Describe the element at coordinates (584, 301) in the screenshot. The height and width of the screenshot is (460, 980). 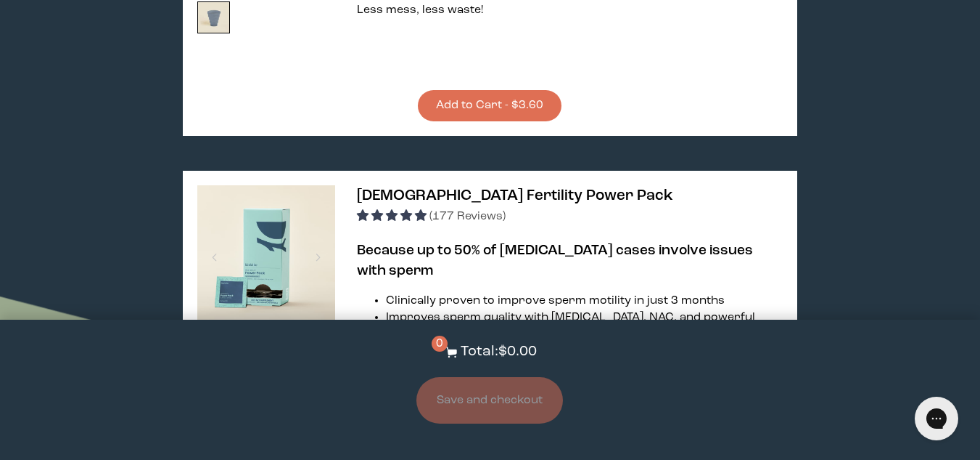
I see `li: Clinically proven to improve sperm motility in just 3 months` at that location.